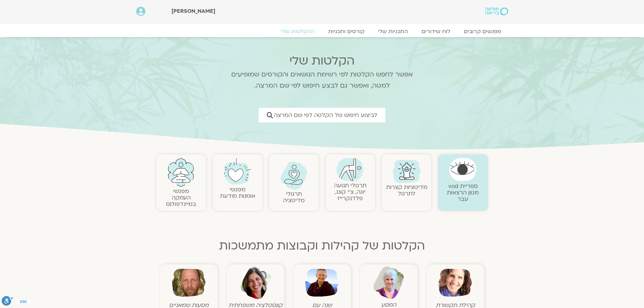  Describe the element at coordinates (322, 32) in the screenshot. I see `nav: Menu` at that location.